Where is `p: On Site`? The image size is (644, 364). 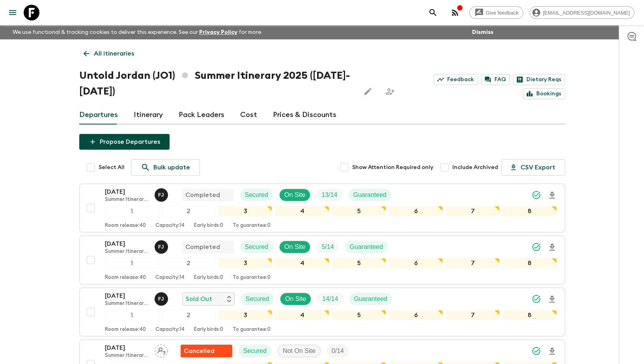
p: On Site is located at coordinates (295, 247).